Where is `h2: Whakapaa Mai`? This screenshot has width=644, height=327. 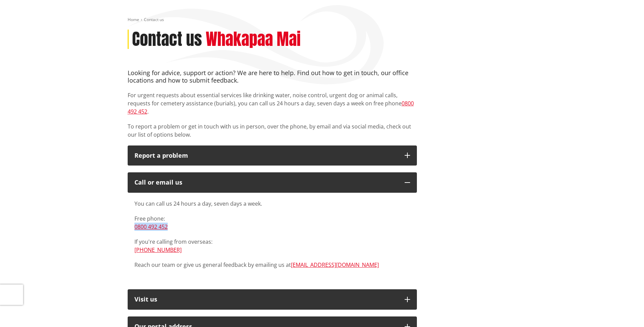
h2: Whakapaa Mai is located at coordinates (253, 40).